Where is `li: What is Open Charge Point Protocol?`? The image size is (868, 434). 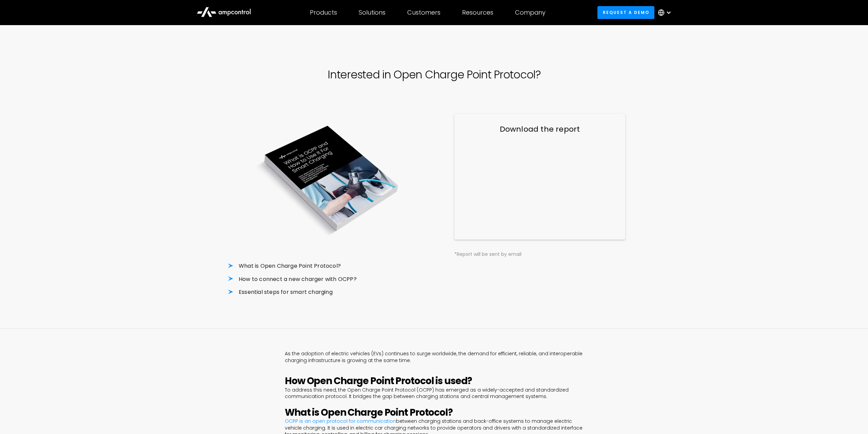
li: What is Open Charge Point Protocol? is located at coordinates (328, 266).